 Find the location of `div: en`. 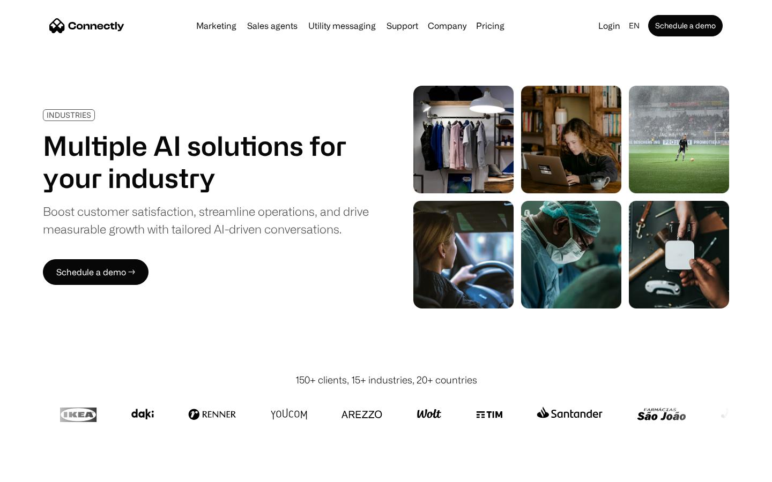

div: en is located at coordinates (634, 26).